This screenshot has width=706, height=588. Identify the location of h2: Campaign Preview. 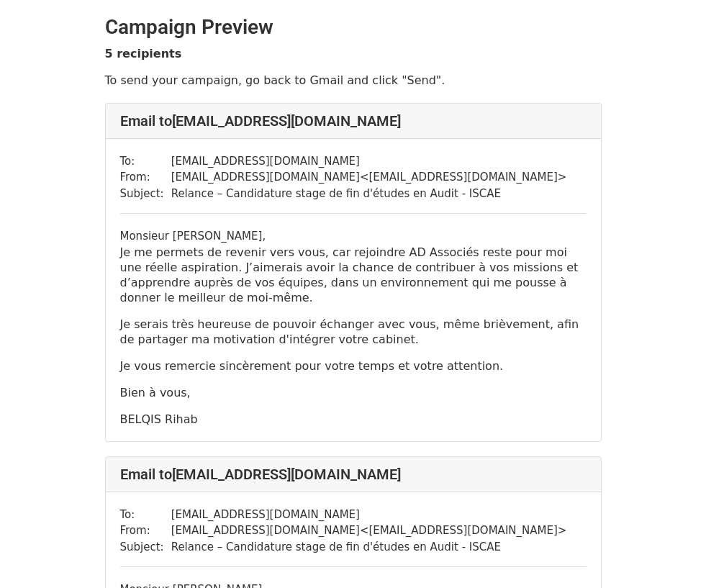
(353, 27).